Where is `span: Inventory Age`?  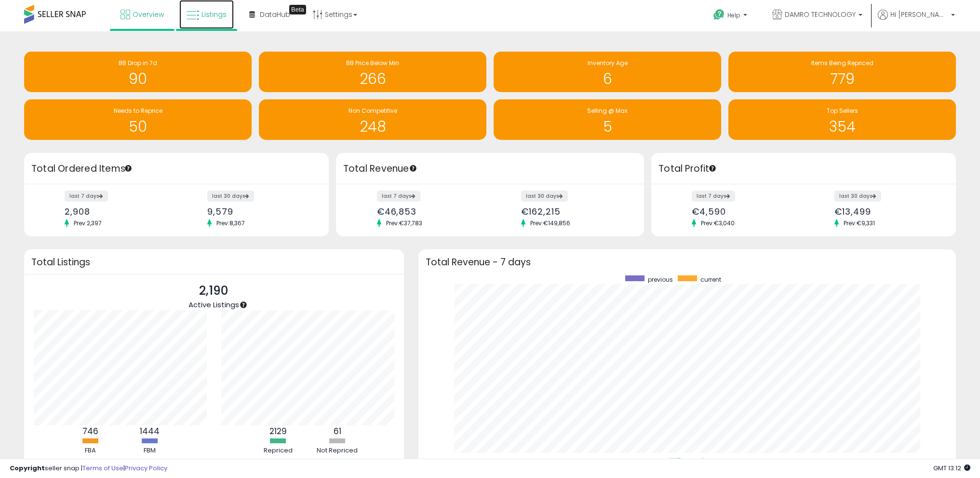 span: Inventory Age is located at coordinates (607, 63).